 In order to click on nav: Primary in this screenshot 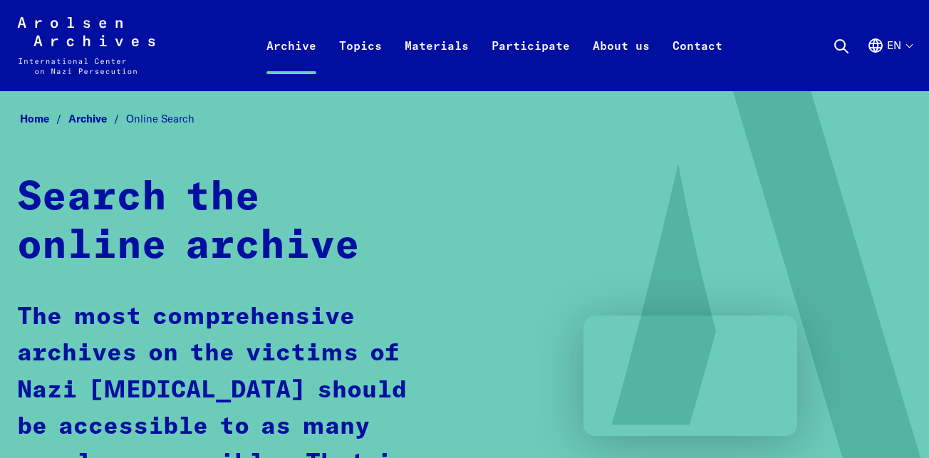, I will do `click(494, 46)`.